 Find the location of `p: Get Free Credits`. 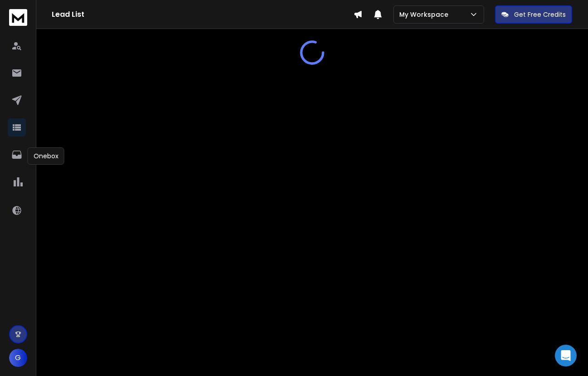

p: Get Free Credits is located at coordinates (540, 15).